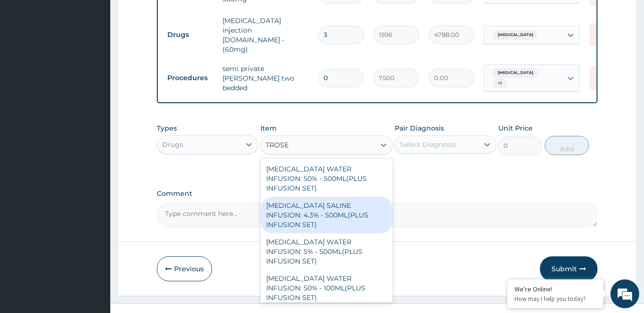 The width and height of the screenshot is (644, 313). What do you see at coordinates (190, 78) in the screenshot?
I see `td: Procedures` at bounding box center [190, 78].